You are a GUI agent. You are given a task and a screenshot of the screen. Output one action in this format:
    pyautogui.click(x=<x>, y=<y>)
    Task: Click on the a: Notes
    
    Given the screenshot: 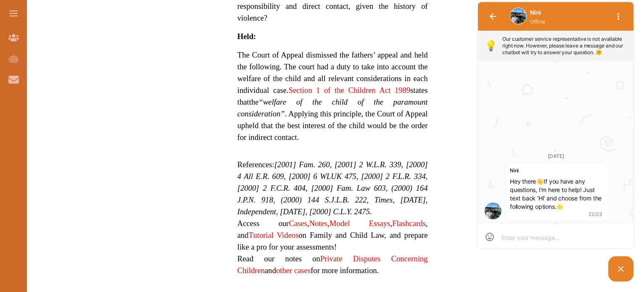 What is the action you would take?
    pyautogui.click(x=319, y=223)
    